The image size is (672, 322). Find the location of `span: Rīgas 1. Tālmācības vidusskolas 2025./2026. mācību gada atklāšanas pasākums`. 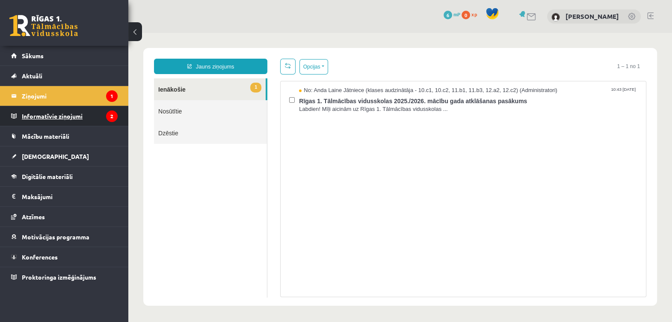

span: Rīgas 1. Tālmācības vidusskolas 2025./2026. mācību gada atklāšanas pasākums is located at coordinates (340, 67).